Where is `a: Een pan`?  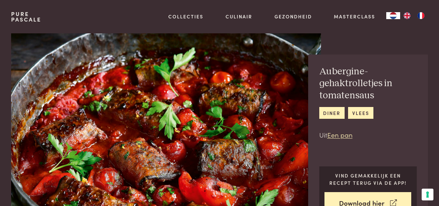 a: Een pan is located at coordinates (340, 134).